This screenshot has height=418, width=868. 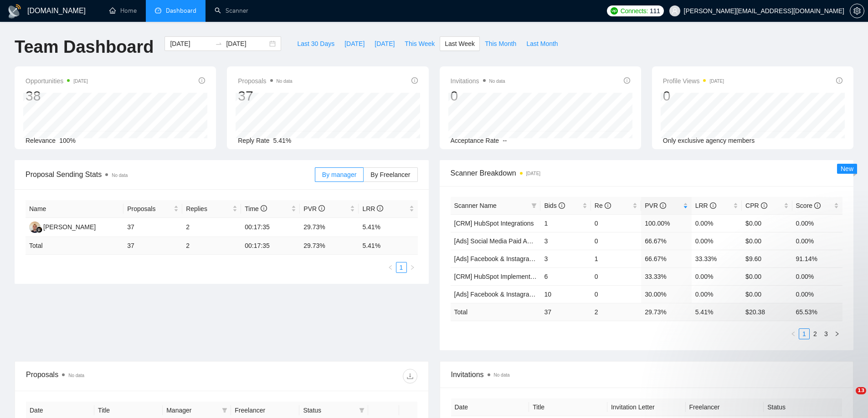 What do you see at coordinates (170, 174) in the screenshot?
I see `span: Proposal Sending Stats` at bounding box center [170, 174].